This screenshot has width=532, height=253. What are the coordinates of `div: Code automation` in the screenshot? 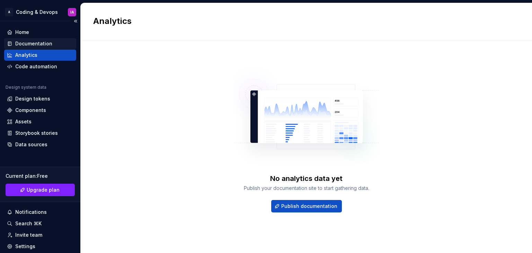 It's located at (36, 66).